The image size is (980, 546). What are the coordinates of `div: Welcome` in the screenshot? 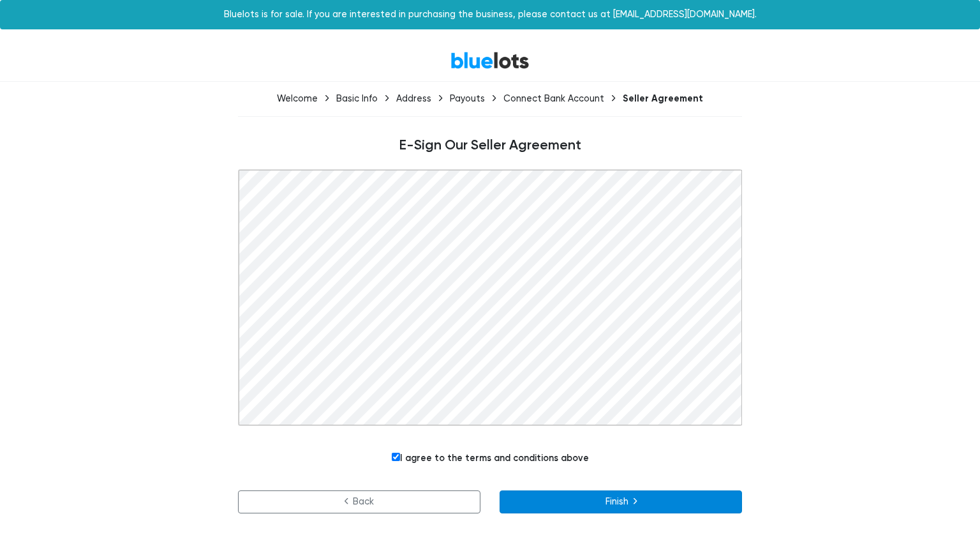 It's located at (298, 98).